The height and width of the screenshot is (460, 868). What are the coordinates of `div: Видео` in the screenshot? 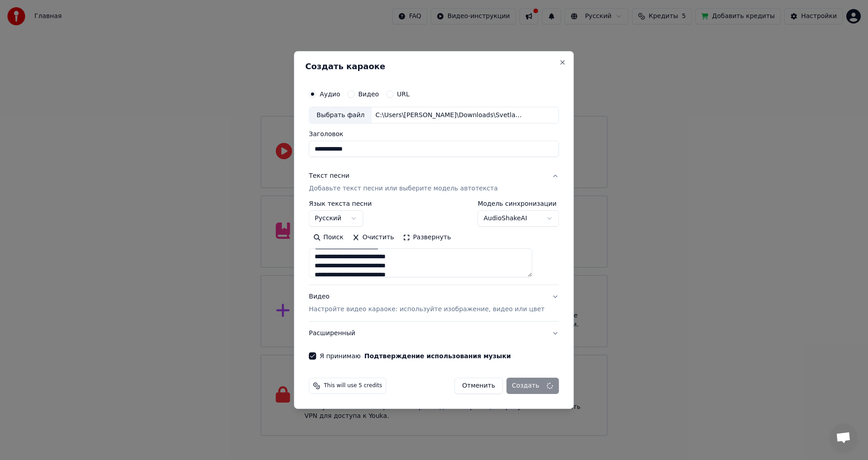 It's located at (427, 303).